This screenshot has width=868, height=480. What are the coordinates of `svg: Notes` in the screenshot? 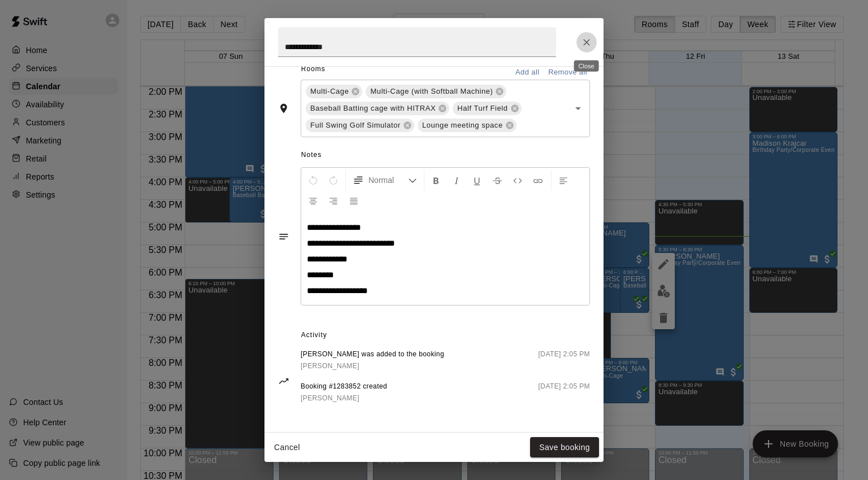 It's located at (283, 236).